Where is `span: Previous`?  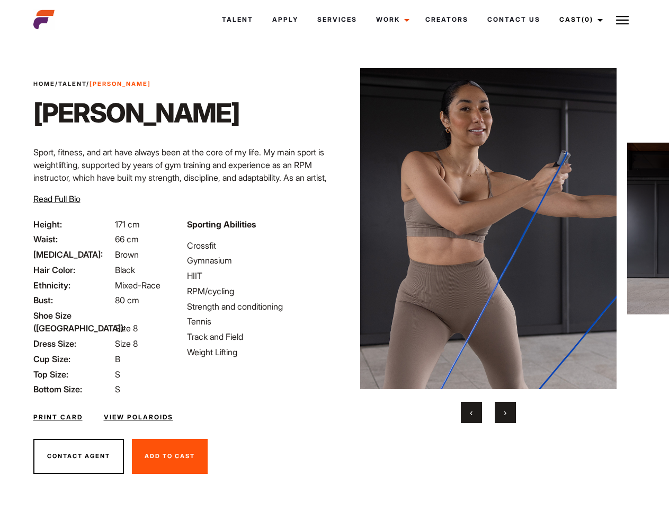
span: Previous is located at coordinates (471, 412).